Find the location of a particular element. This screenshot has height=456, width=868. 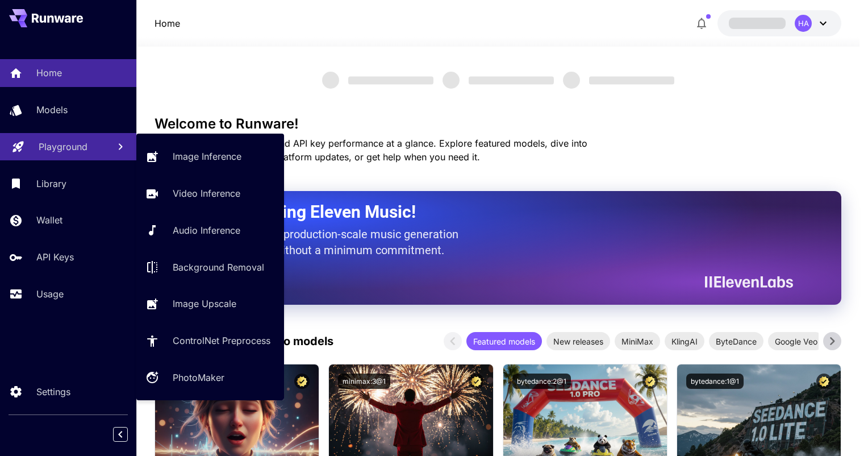

div: HA is located at coordinates (803, 23).